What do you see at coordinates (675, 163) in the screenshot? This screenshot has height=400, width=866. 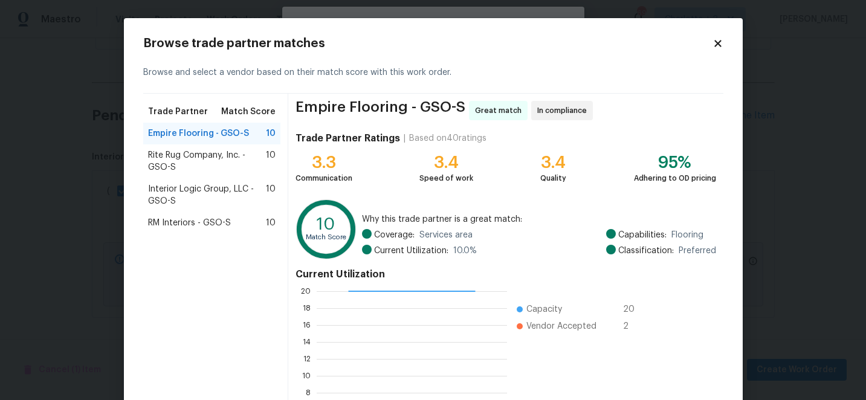 I see `div: 95%` at bounding box center [675, 163].